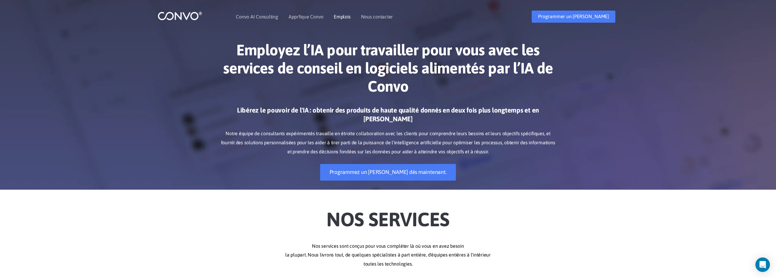  I want to click on div: Messager d'interphone ouvert, so click(762, 265).